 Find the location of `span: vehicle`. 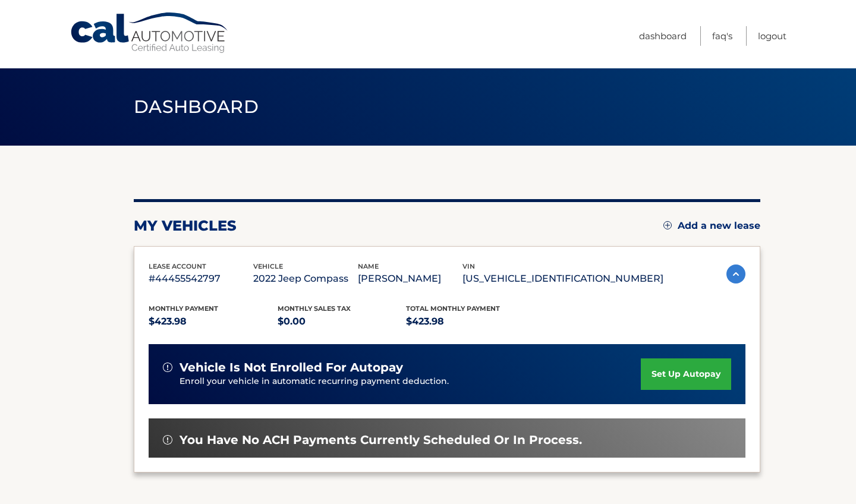

span: vehicle is located at coordinates (268, 266).